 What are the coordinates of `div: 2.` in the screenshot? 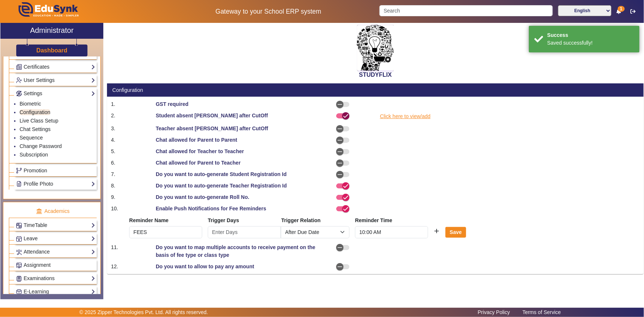 It's located at (129, 116).